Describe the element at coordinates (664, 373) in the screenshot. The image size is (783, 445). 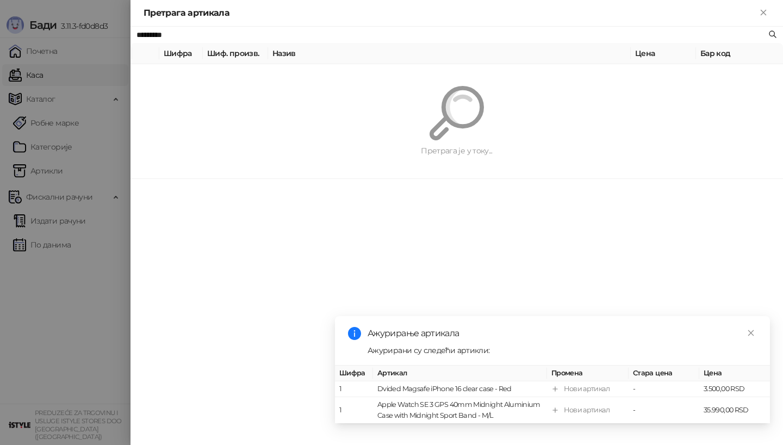
I see `th: Стара цена` at that location.